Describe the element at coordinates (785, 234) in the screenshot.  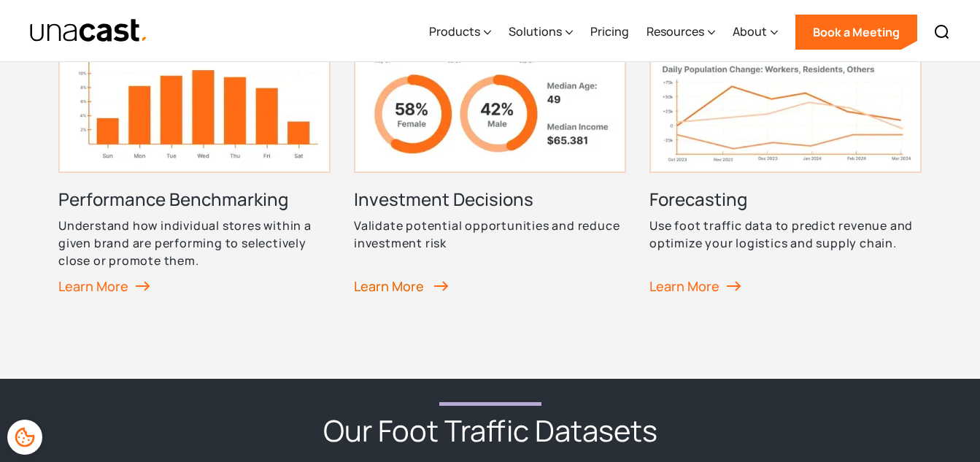
I see `p: Use foot traffic data to predict revenue and optimize your logistics and supply chain.` at that location.